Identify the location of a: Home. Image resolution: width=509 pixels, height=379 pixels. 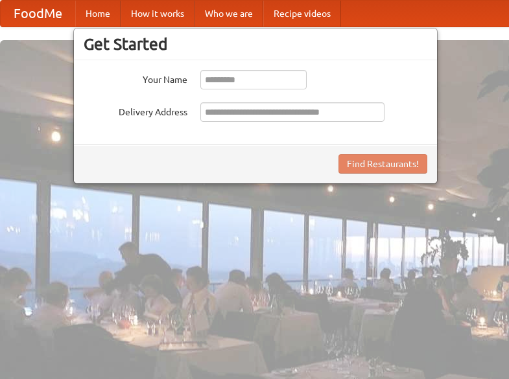
(98, 14).